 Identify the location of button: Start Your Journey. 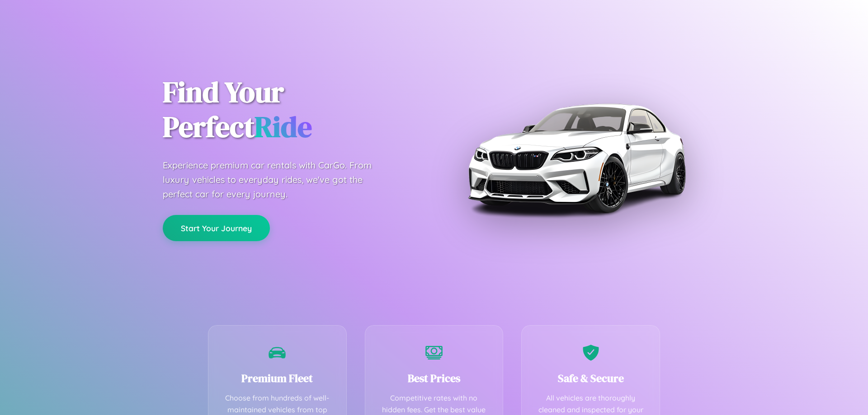
(216, 228).